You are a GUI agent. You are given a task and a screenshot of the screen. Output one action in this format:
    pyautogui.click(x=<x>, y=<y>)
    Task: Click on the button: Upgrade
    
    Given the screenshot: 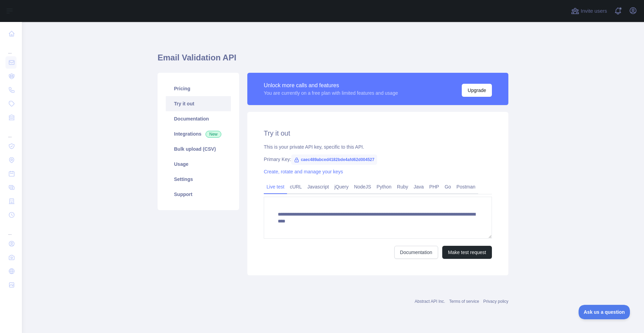 What is the action you would take?
    pyautogui.click(x=477, y=90)
    